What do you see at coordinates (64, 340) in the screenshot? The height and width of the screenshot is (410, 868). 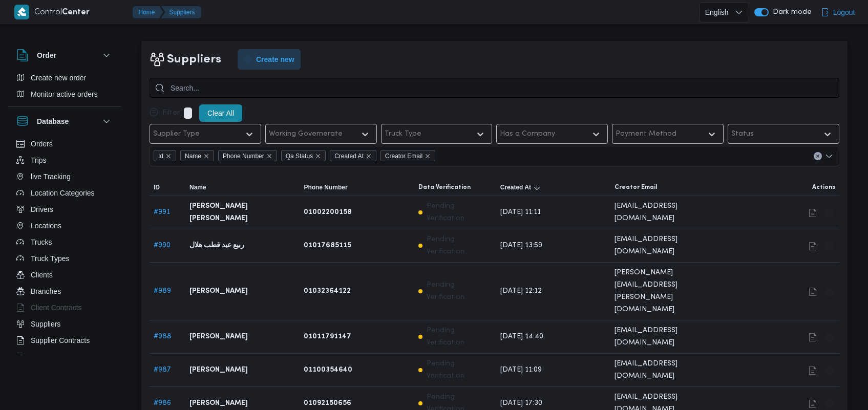 I see `button: Supplier Contracts` at bounding box center [64, 340].